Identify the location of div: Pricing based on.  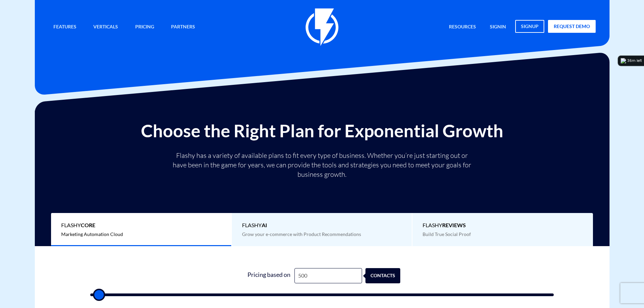
(269, 276).